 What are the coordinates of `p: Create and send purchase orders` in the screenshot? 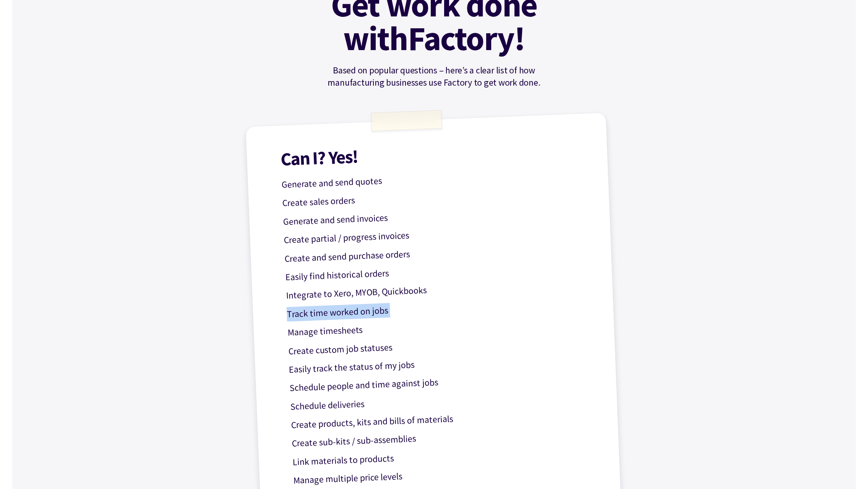 It's located at (436, 253).